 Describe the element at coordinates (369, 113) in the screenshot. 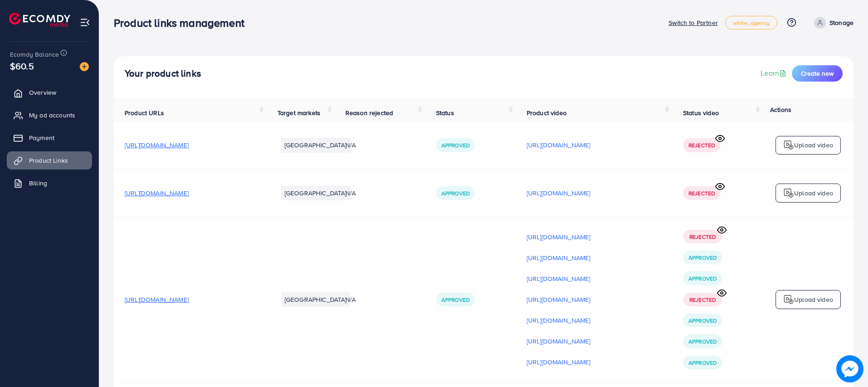

I see `span: Reason rejected` at that location.